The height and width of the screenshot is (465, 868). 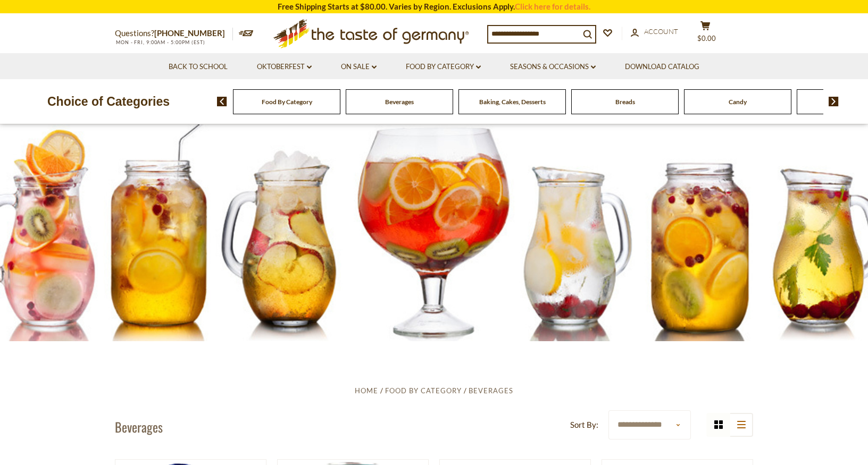 What do you see at coordinates (662, 67) in the screenshot?
I see `a: Download Catalog` at bounding box center [662, 67].